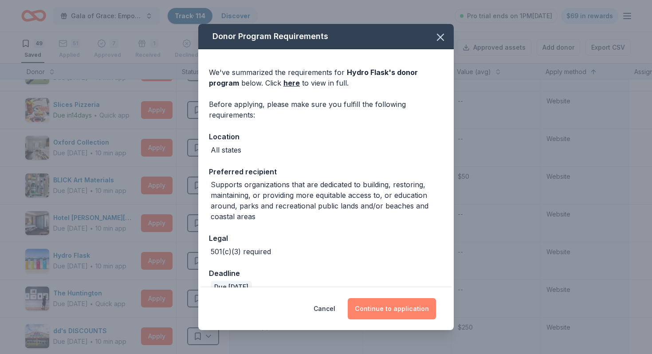 This screenshot has height=354, width=652. I want to click on a: here, so click(291, 83).